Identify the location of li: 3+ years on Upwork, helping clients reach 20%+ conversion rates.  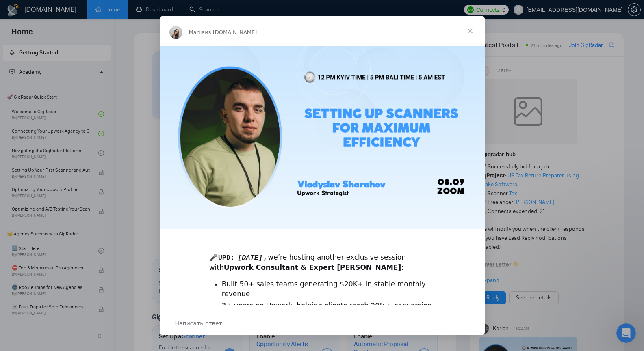
(328, 311).